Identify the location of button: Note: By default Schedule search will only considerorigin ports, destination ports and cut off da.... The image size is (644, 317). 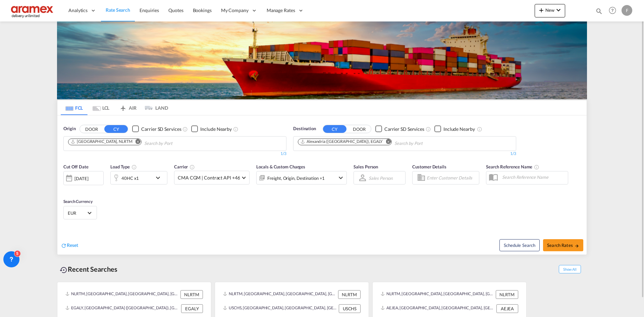
(520, 245).